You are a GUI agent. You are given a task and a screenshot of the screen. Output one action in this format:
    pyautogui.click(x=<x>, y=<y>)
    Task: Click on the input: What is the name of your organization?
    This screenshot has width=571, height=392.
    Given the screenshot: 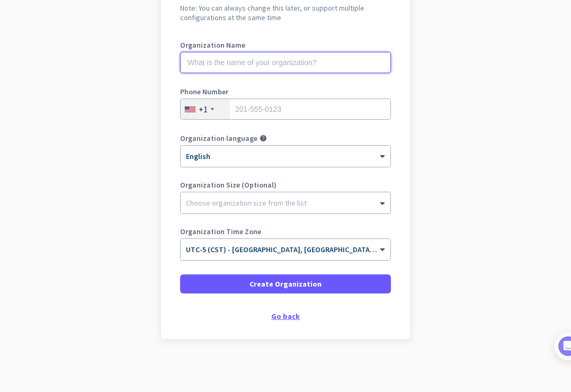 What is the action you would take?
    pyautogui.click(x=286, y=63)
    